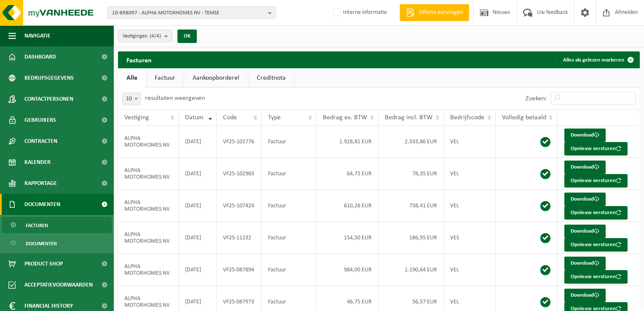 The width and height of the screenshot is (644, 311). What do you see at coordinates (347, 174) in the screenshot?
I see `td: 64,75 EUR` at bounding box center [347, 174].